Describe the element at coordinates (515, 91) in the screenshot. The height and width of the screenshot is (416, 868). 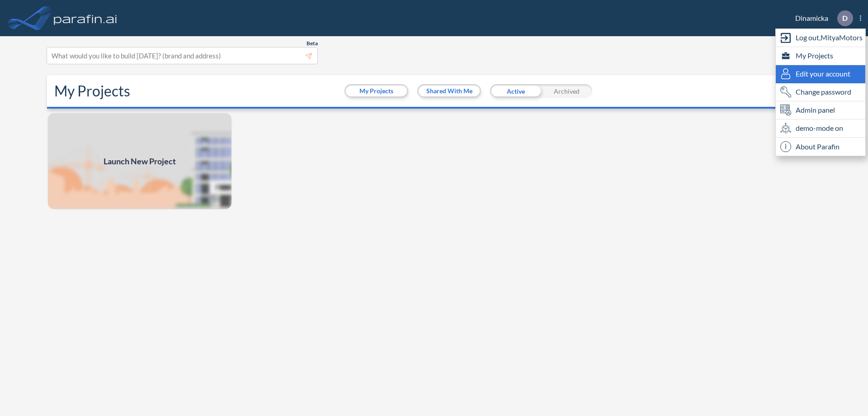
I see `div: Active` at that location.